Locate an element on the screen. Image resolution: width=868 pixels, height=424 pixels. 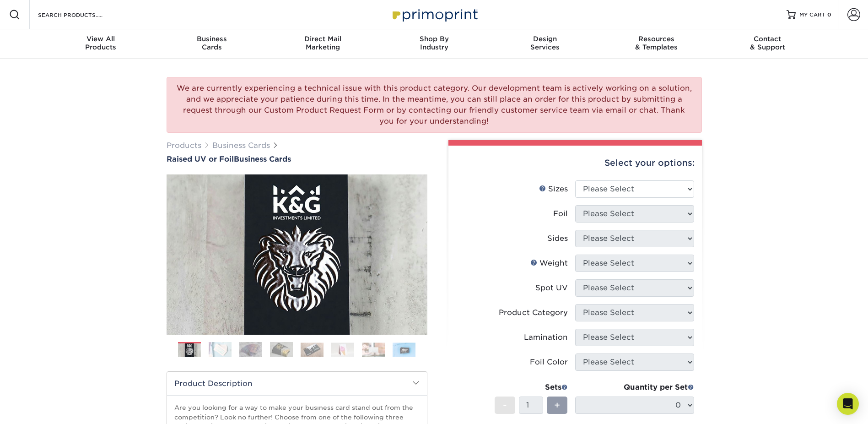
a: Raised UV or FoilBusiness Cards is located at coordinates (297, 159).